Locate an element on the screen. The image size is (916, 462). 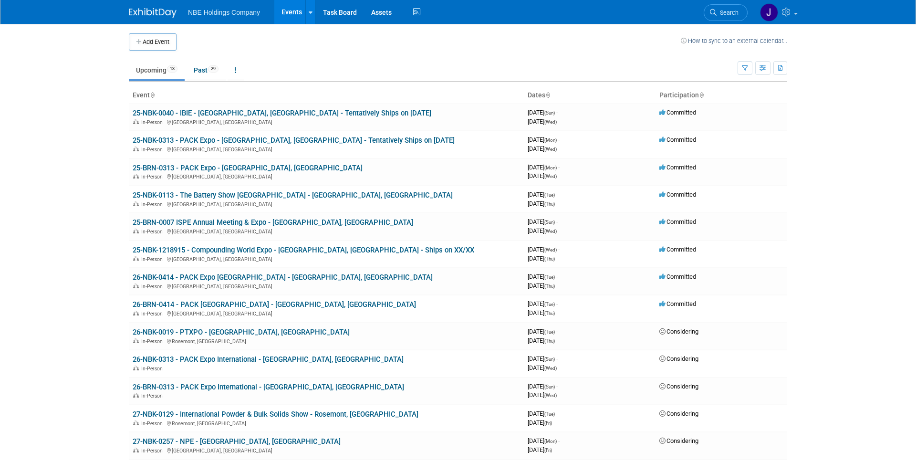
a: Search is located at coordinates (726, 12).